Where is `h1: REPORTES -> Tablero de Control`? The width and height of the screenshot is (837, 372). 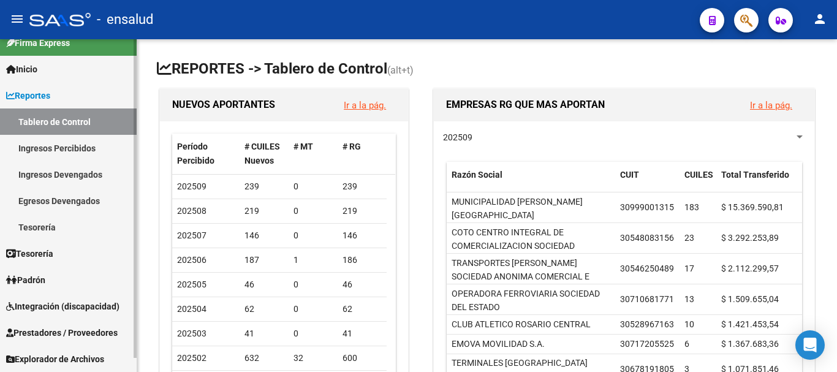 h1: REPORTES -> Tablero de Control is located at coordinates (487, 69).